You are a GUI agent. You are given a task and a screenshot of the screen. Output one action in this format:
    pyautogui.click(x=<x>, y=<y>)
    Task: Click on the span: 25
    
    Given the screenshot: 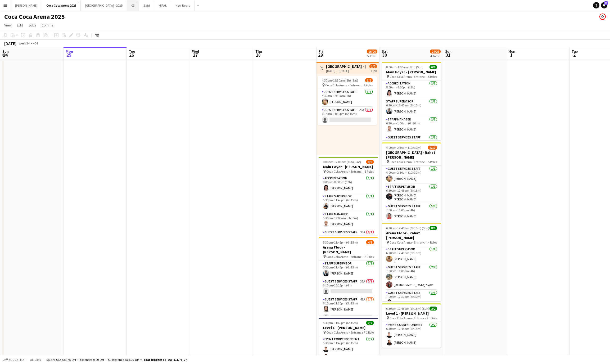 What is the action you would take?
    pyautogui.click(x=69, y=55)
    